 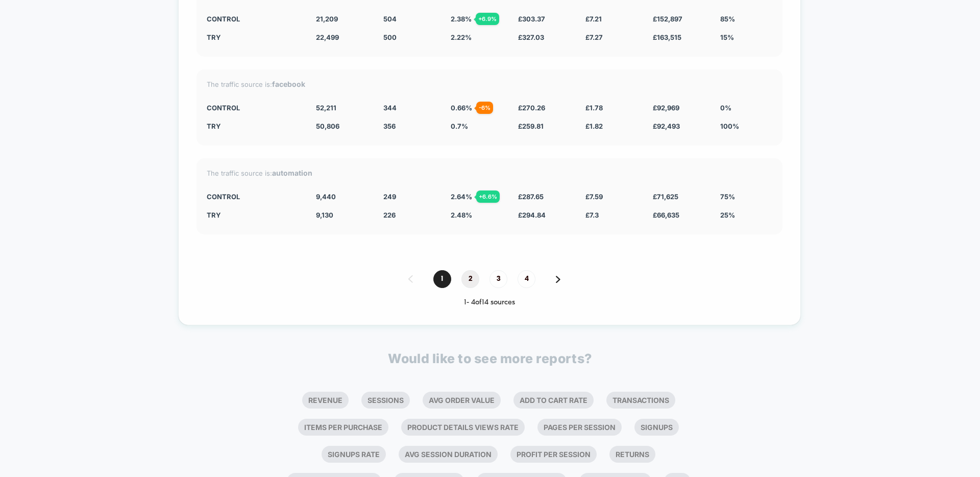 What do you see at coordinates (594, 19) in the screenshot?
I see `span: £ 7.21` at bounding box center [594, 19].